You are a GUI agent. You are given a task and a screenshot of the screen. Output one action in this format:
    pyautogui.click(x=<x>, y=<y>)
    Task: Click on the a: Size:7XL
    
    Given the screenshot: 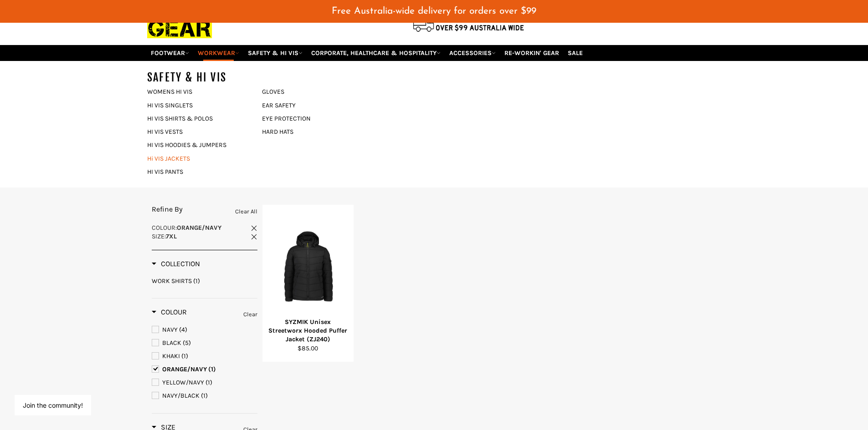 What is the action you would take?
    pyautogui.click(x=205, y=236)
    